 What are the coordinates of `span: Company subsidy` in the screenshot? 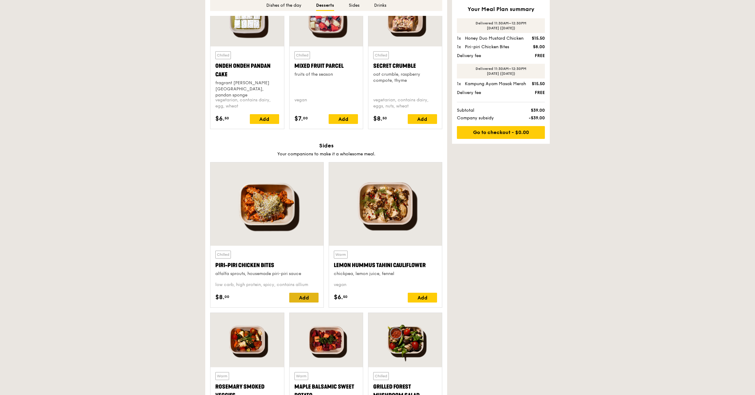 It's located at (483, 118).